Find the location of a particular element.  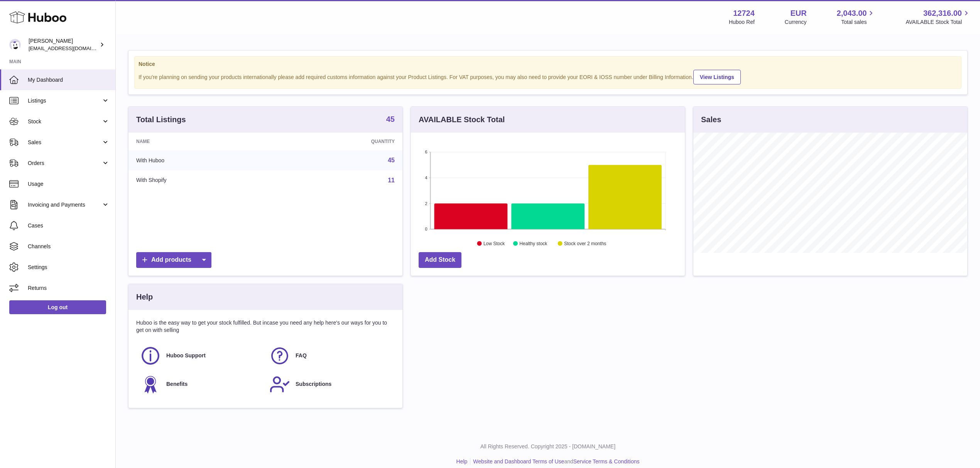

text: Stock over 2 months is located at coordinates (585, 244).